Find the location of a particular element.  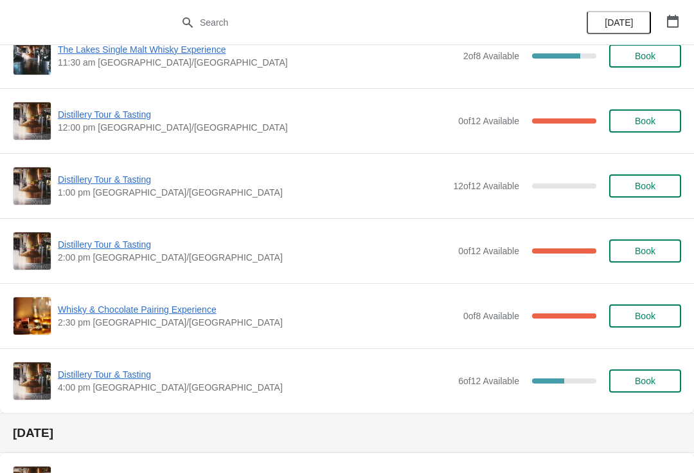

img: The Lakes Single Malt Whisky Experience | | 11:30 am Europe/London is located at coordinates (32, 56).